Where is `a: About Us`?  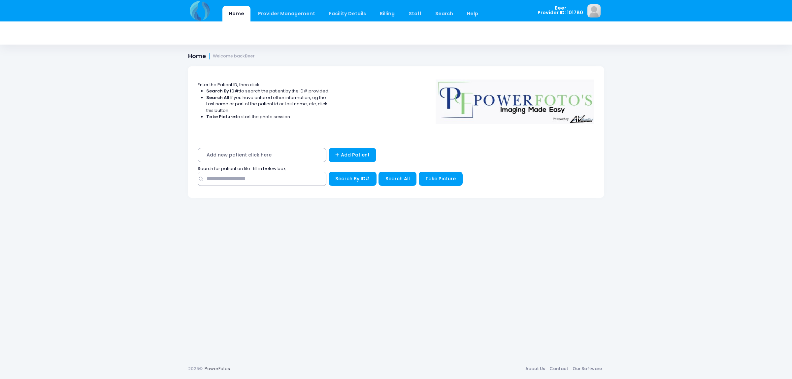 a: About Us is located at coordinates (535, 369).